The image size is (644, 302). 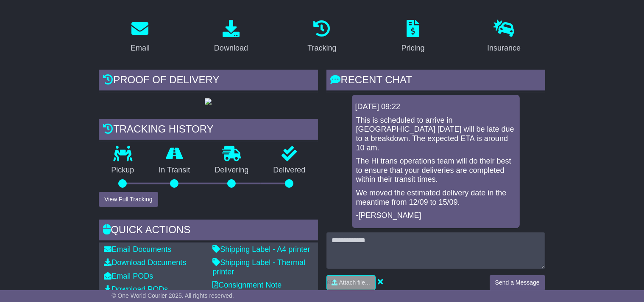 What do you see at coordinates (247, 285) in the screenshot?
I see `a: Consignment Note` at bounding box center [247, 285].